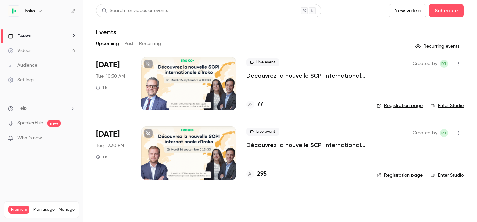 This screenshot has height=222, width=477. What do you see at coordinates (256, 174) in the screenshot?
I see `a: 295` at bounding box center [256, 174].